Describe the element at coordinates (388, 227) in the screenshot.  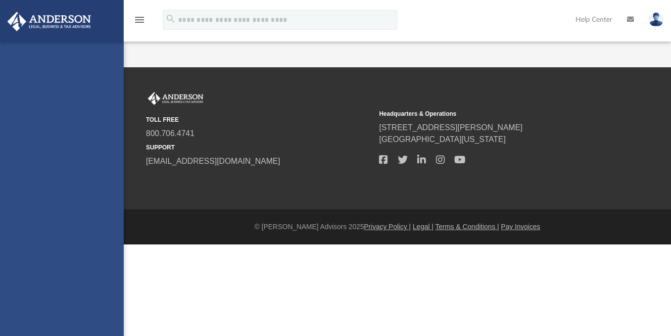
I see `a: Privacy Policy |` at that location.